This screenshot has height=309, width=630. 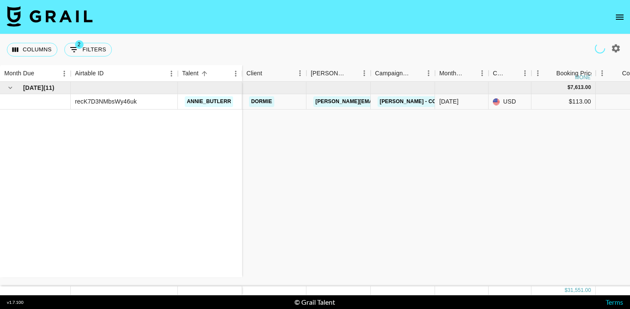 I want to click on button: hide children, so click(x=10, y=88).